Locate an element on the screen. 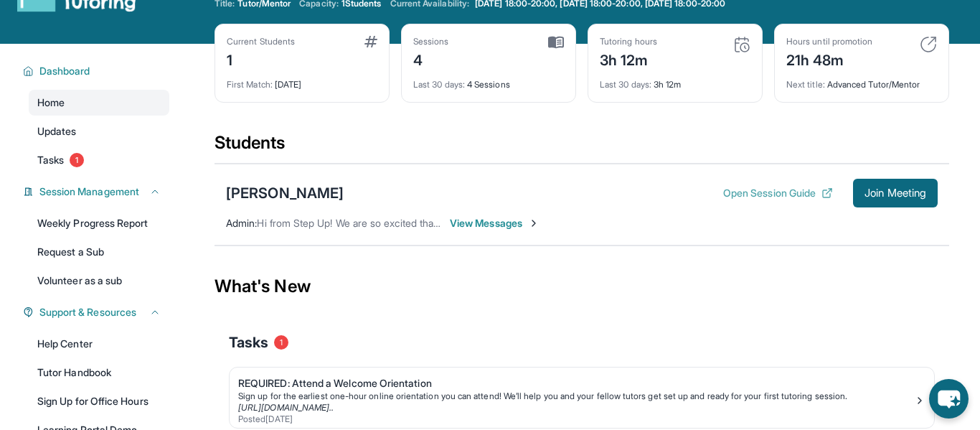 The height and width of the screenshot is (430, 980). span: First Match : is located at coordinates (249, 84).